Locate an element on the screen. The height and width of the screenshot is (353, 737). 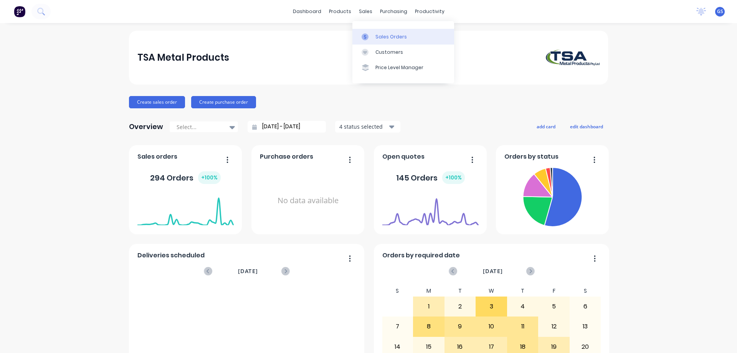
div: F is located at coordinates (554, 291).